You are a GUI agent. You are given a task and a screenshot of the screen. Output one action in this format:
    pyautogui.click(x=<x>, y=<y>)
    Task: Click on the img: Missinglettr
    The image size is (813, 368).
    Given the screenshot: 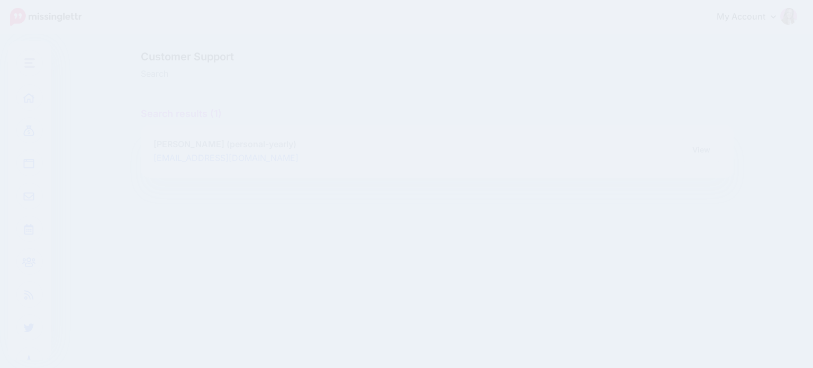 What is the action you would take?
    pyautogui.click(x=46, y=17)
    